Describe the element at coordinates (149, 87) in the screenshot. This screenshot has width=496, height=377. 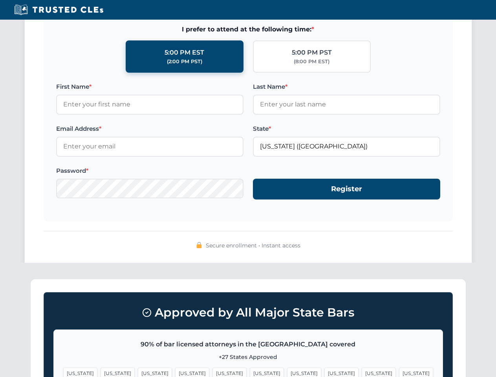
I see `label: First Name` at that location.